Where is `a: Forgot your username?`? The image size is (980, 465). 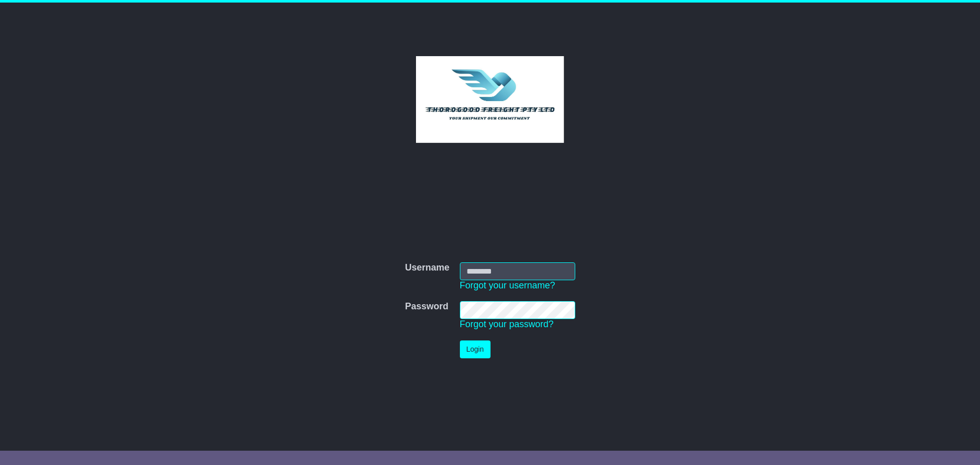 a: Forgot your username? is located at coordinates (508, 285).